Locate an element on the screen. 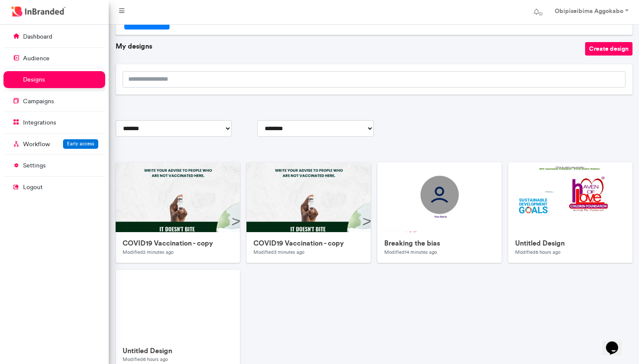 Image resolution: width=639 pixels, height=364 pixels. a: preview-of-Breaking the biasBreaking the biasModified14 minutes ago is located at coordinates (439, 213).